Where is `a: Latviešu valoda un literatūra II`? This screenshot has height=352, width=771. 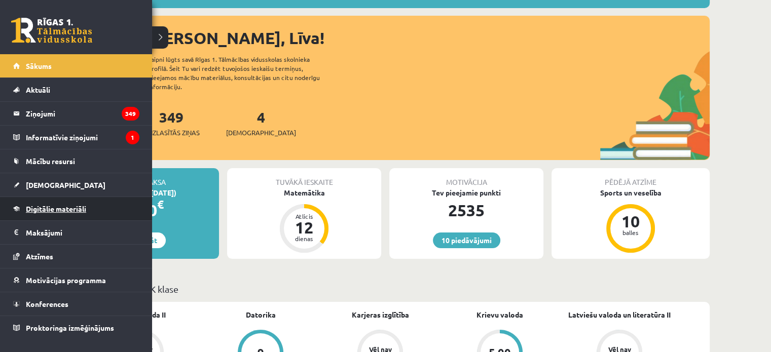
a: Latviešu valoda un literatūra II is located at coordinates (619, 315).